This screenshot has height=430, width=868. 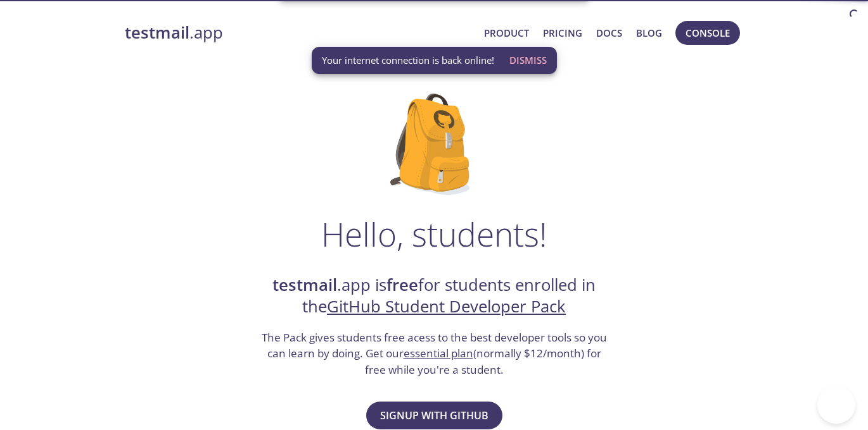 I want to click on button: Dismiss, so click(x=528, y=60).